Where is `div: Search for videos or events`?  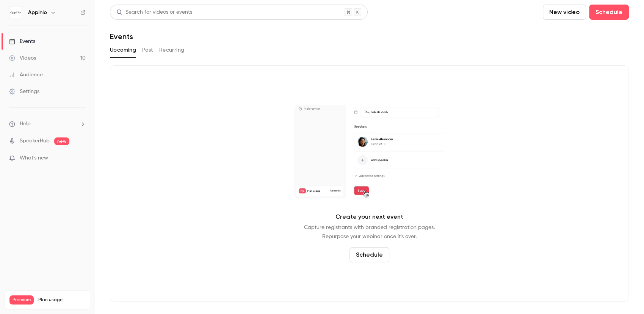 div: Search for videos or events is located at coordinates (155, 12).